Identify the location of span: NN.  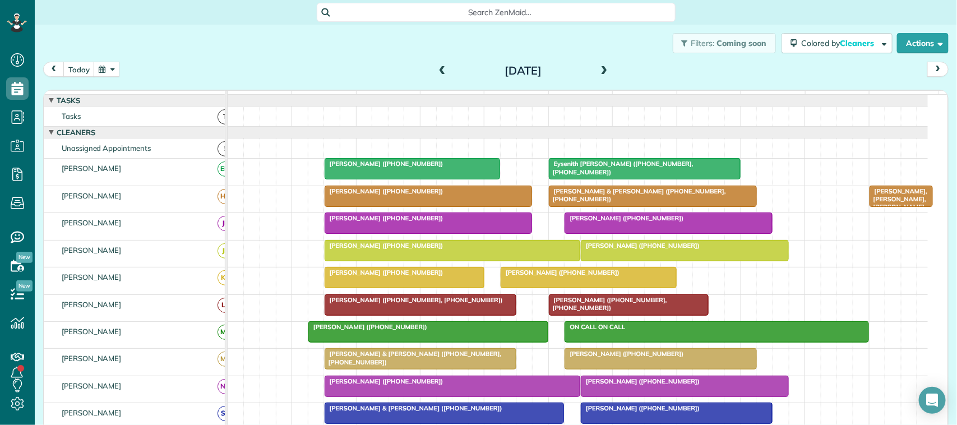
(225, 386).